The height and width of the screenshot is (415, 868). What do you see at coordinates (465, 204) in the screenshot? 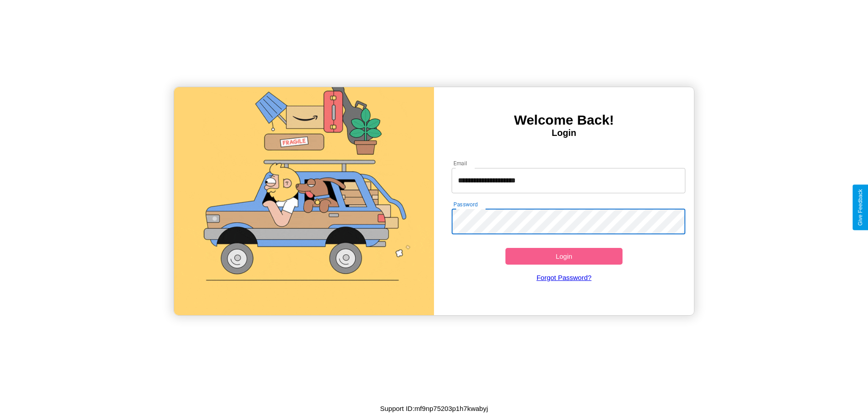
I see `label: Password` at bounding box center [465, 204].